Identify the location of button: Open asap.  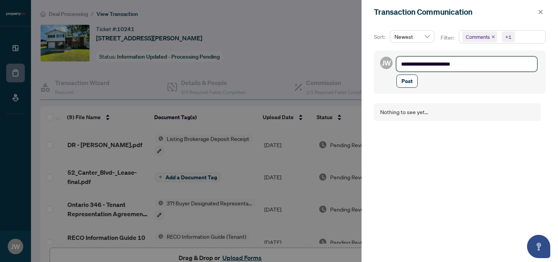
(539, 246).